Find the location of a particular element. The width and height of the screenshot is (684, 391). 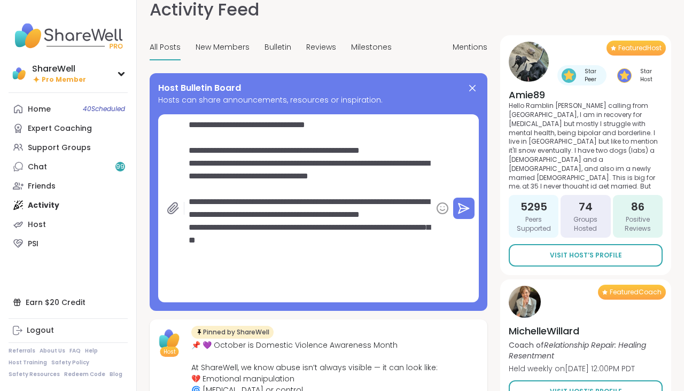

a: Blog is located at coordinates (116, 375).